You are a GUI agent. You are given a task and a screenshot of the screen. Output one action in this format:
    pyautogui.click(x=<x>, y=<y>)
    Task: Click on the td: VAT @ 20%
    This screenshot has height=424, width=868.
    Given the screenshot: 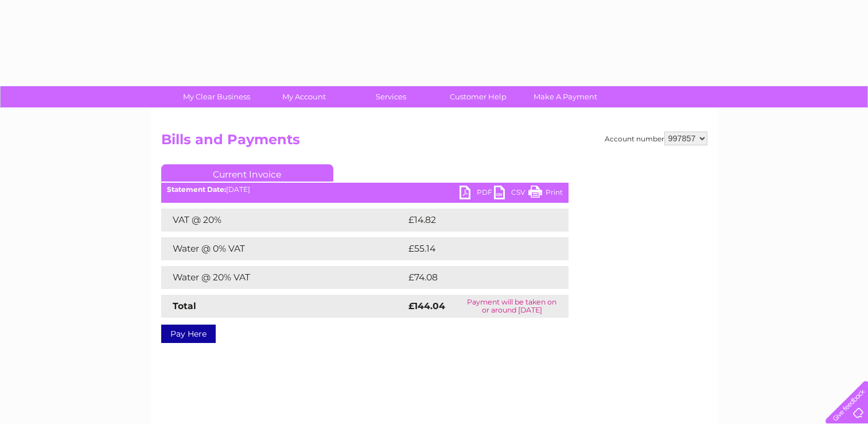 What is the action you would take?
    pyautogui.click(x=284, y=220)
    